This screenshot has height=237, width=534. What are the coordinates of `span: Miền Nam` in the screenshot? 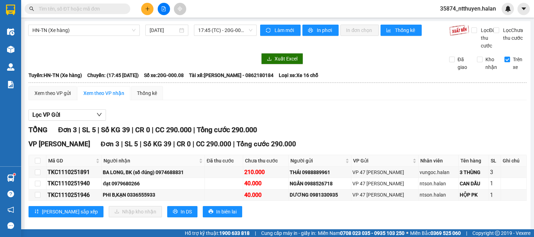 It's located at (361, 233).